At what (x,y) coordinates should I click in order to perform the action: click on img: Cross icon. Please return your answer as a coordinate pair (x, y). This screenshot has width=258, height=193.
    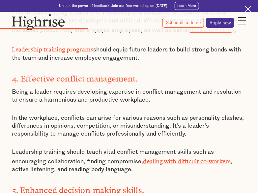
    Looking at the image, I should click on (248, 9).